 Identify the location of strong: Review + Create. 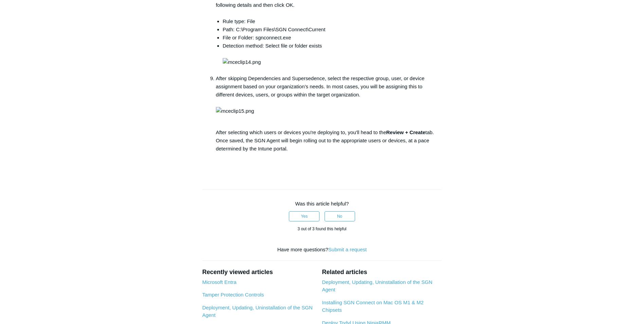
(406, 132).